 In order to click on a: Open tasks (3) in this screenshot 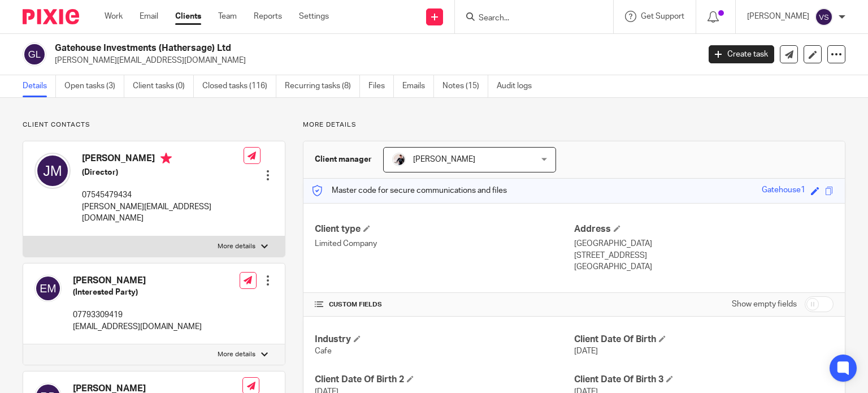, I will do `click(95, 86)`.